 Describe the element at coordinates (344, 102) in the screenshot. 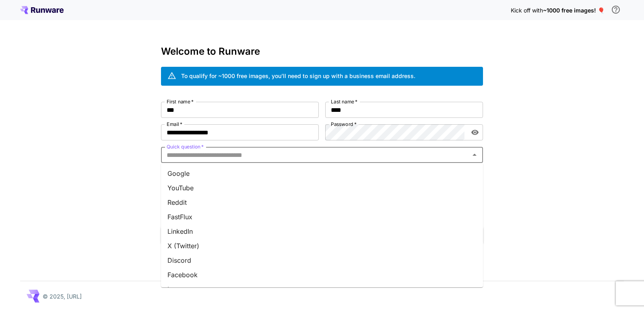

I see `label: Last name` at that location.